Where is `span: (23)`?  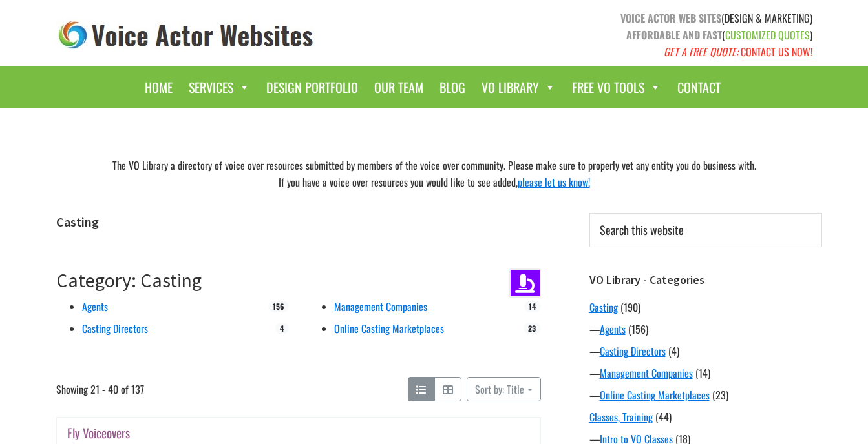
span: (23) is located at coordinates (720, 395).